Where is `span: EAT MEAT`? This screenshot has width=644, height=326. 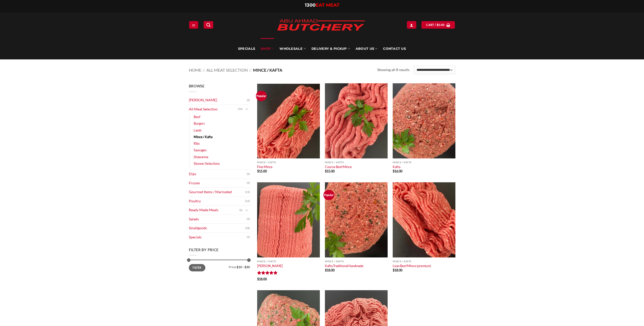 span: EAT MEAT is located at coordinates (328, 5).